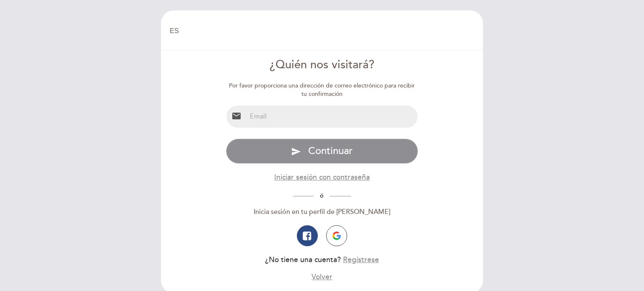  I want to click on div: ¿Quién nos visitará?, so click(322, 65).